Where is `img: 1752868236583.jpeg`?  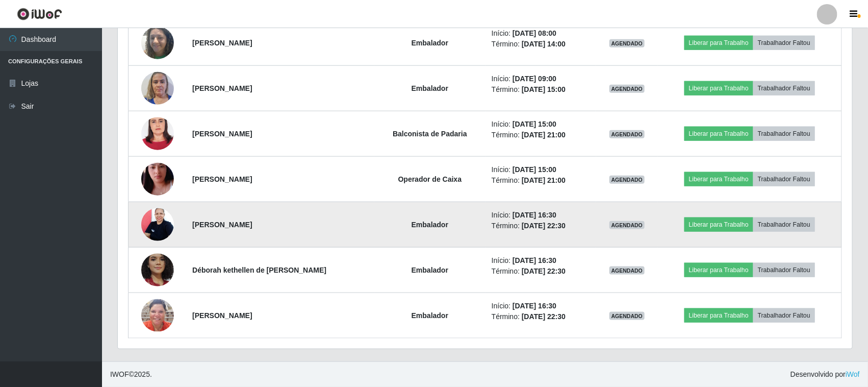 img: 1752868236583.jpeg is located at coordinates (157, 88).